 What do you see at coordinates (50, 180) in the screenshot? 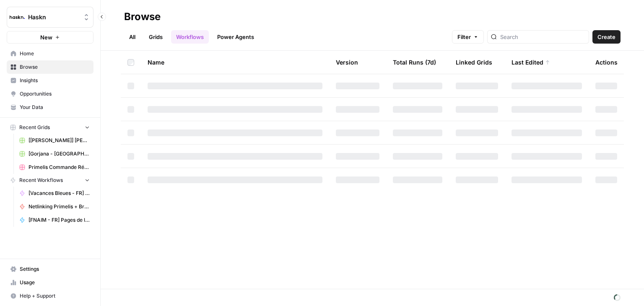
I see `button: Recent Workflows` at bounding box center [50, 180].